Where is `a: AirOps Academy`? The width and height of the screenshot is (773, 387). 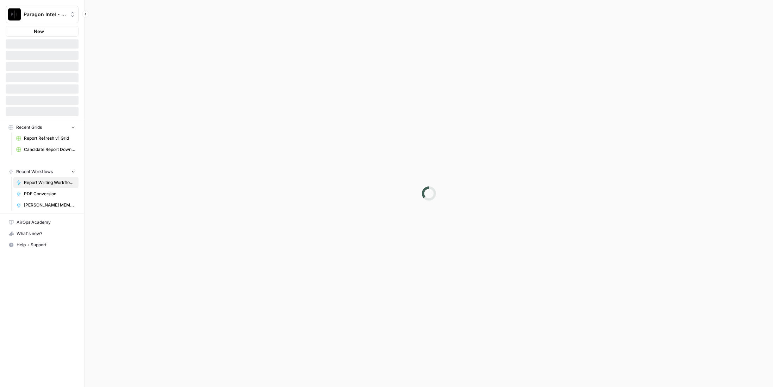 a: AirOps Academy is located at coordinates (42, 223).